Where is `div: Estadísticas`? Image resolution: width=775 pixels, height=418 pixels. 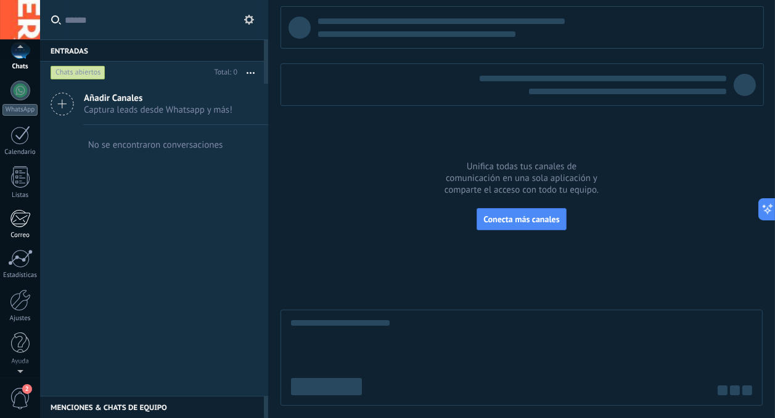
div: Estadísticas is located at coordinates (20, 275).